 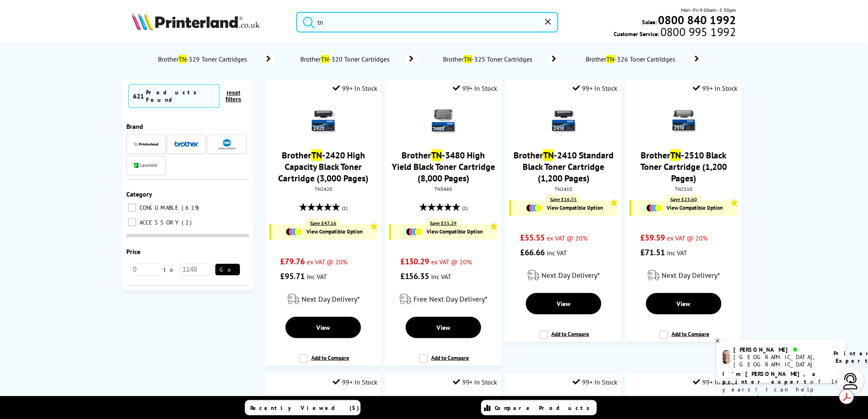 I want to click on span: £156.35, so click(x=415, y=276).